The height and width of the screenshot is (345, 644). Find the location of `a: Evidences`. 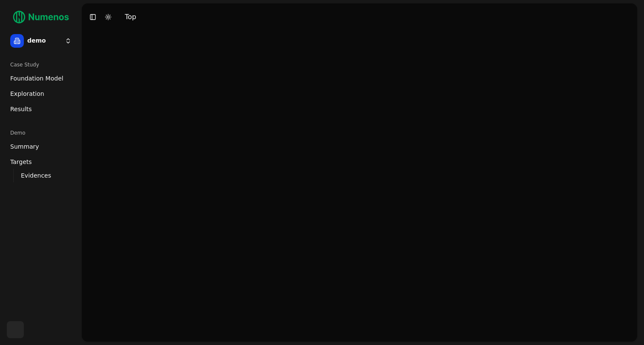

a: Evidences is located at coordinates (41, 176).